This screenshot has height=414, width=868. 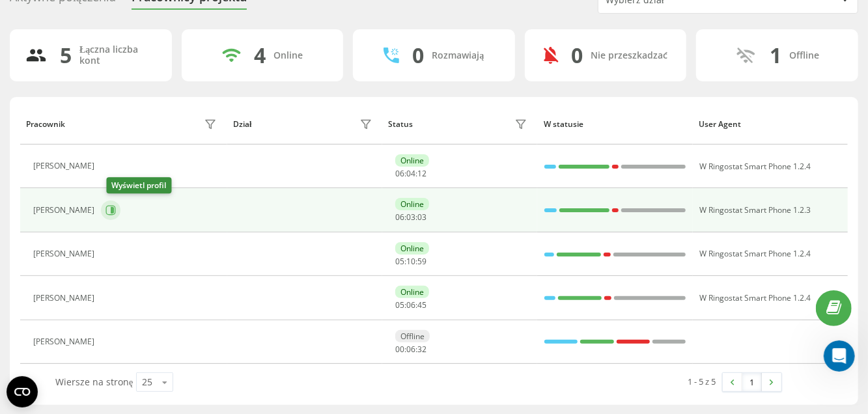 What do you see at coordinates (458, 55) in the screenshot?
I see `div: Rozmawiają` at bounding box center [458, 55].